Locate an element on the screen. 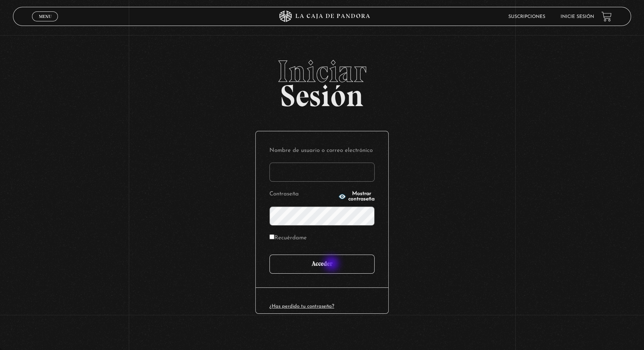 The height and width of the screenshot is (350, 644). a: Inicie sesión is located at coordinates (577, 16).